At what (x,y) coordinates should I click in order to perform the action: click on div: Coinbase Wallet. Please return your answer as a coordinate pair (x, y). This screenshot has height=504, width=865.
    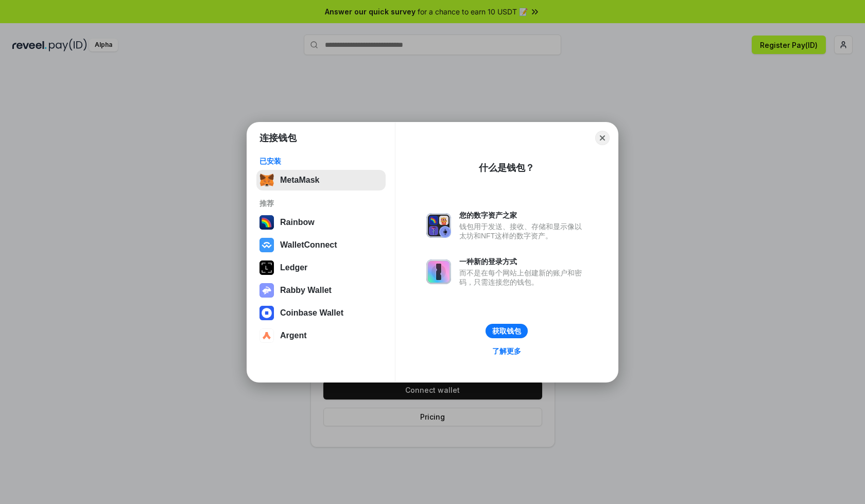
    Looking at the image, I should click on (311, 313).